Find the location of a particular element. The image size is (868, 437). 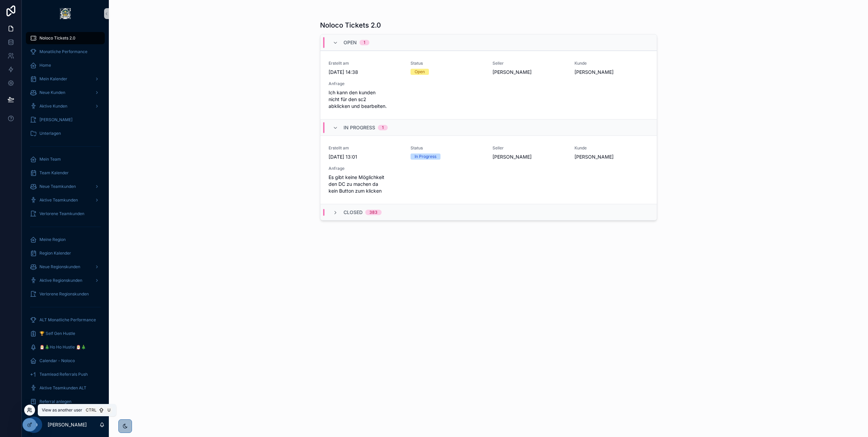

span: Team Kalender is located at coordinates (54, 173).